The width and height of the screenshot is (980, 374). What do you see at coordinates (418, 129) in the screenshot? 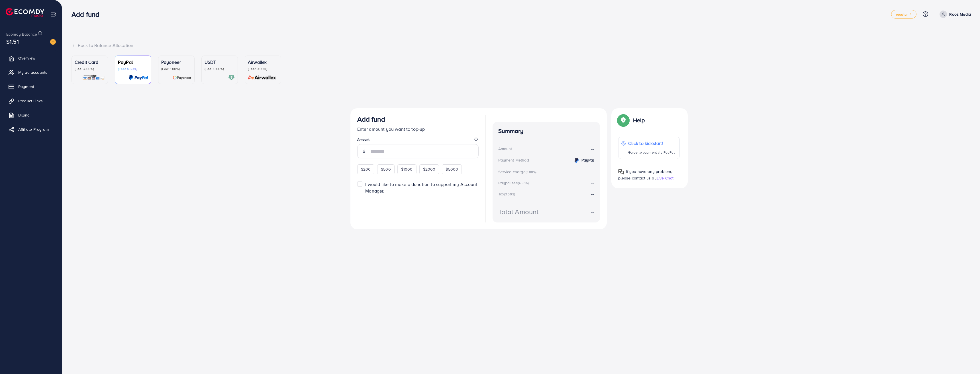
I see `p: Enter amount you want to top-up` at bounding box center [418, 129].